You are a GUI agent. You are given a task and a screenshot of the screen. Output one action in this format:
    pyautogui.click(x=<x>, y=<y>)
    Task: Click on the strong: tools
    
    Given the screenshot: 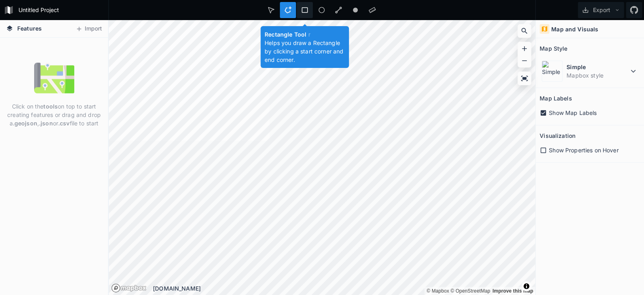 What is the action you would take?
    pyautogui.click(x=51, y=106)
    